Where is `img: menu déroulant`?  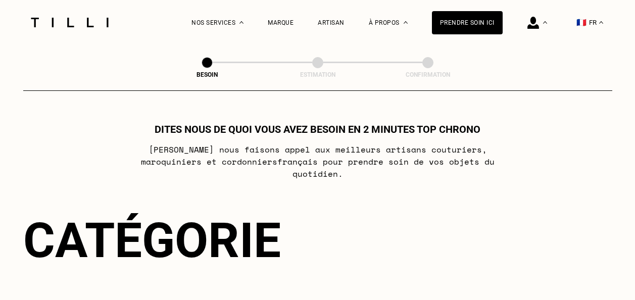 img: menu déroulant is located at coordinates (601, 22).